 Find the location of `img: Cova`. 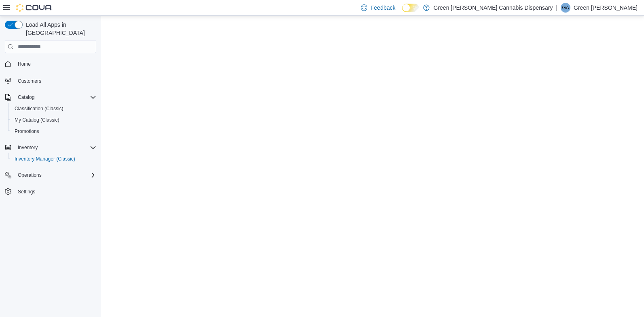

img: Cova is located at coordinates (35, 8).